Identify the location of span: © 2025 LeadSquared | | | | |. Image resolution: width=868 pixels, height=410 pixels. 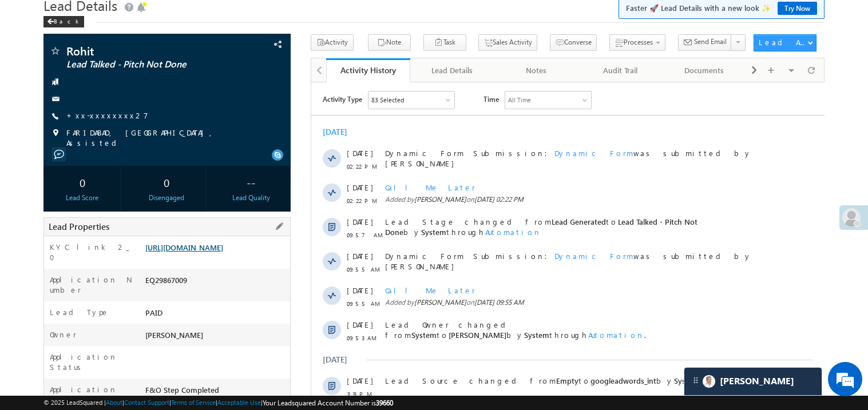
(218, 403).